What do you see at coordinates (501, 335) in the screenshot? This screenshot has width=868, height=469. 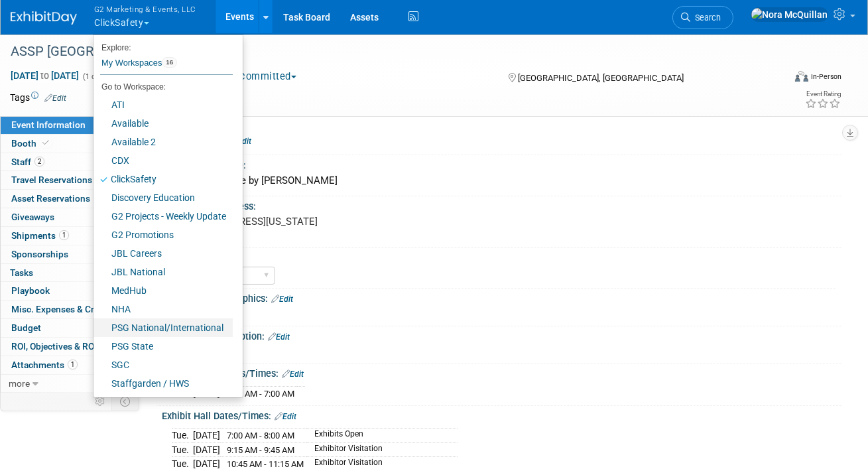 I see `div: Conference Description:` at bounding box center [501, 335].